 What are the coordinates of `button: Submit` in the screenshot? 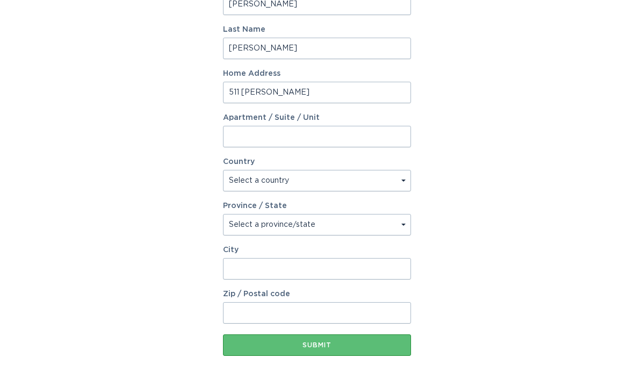 It's located at (317, 345).